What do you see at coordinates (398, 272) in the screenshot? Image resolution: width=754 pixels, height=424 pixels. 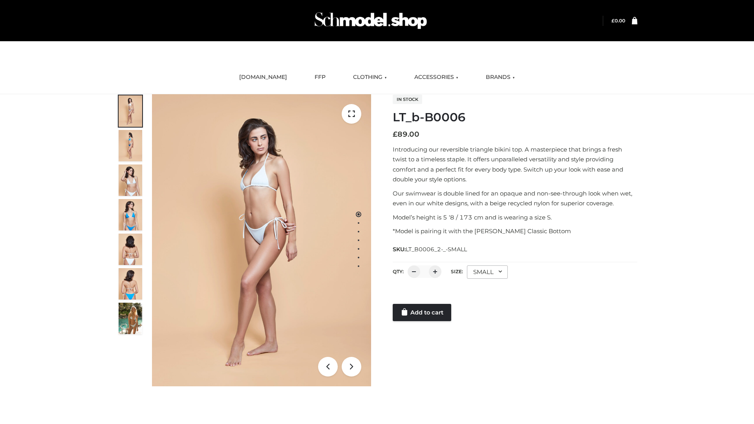 I see `label: QTY:` at bounding box center [398, 272].